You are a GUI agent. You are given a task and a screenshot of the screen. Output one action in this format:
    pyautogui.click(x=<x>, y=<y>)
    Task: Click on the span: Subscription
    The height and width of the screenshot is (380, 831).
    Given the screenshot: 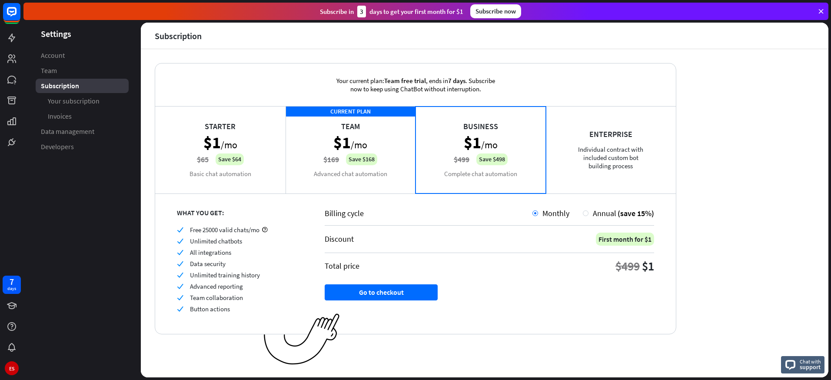 What is the action you would take?
    pyautogui.click(x=60, y=86)
    